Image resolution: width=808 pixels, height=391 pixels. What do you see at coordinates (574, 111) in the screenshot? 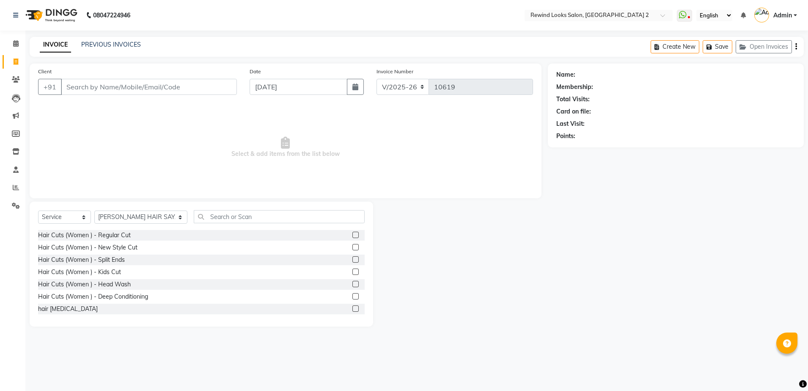
I see `div: Card on file:` at bounding box center [574, 111].